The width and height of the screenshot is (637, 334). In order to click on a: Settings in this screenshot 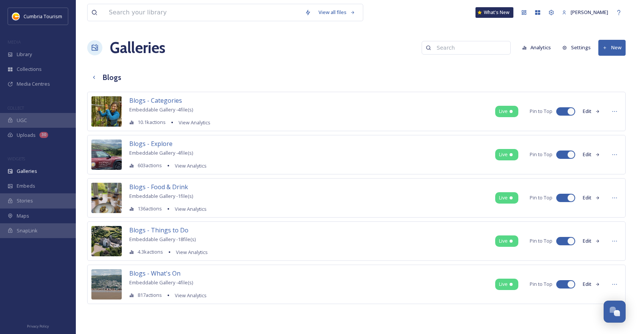, I will do `click(578, 47)`.